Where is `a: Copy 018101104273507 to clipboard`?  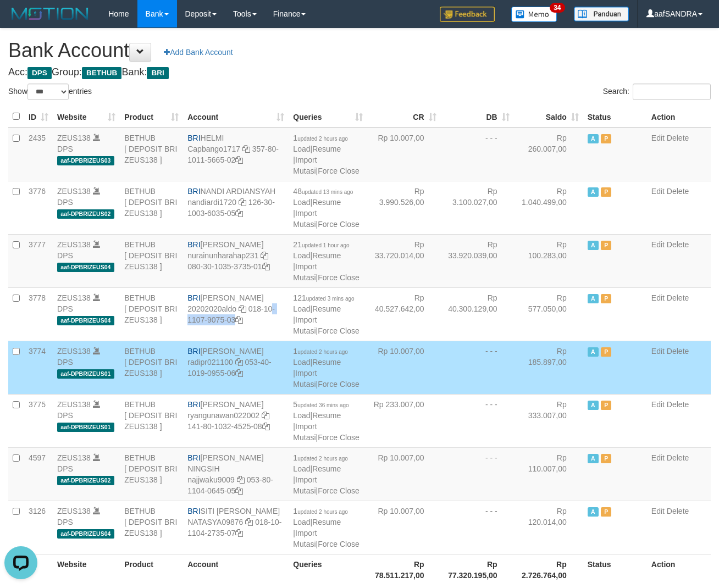
a: Copy 018101104273507 to clipboard is located at coordinates (239, 533).